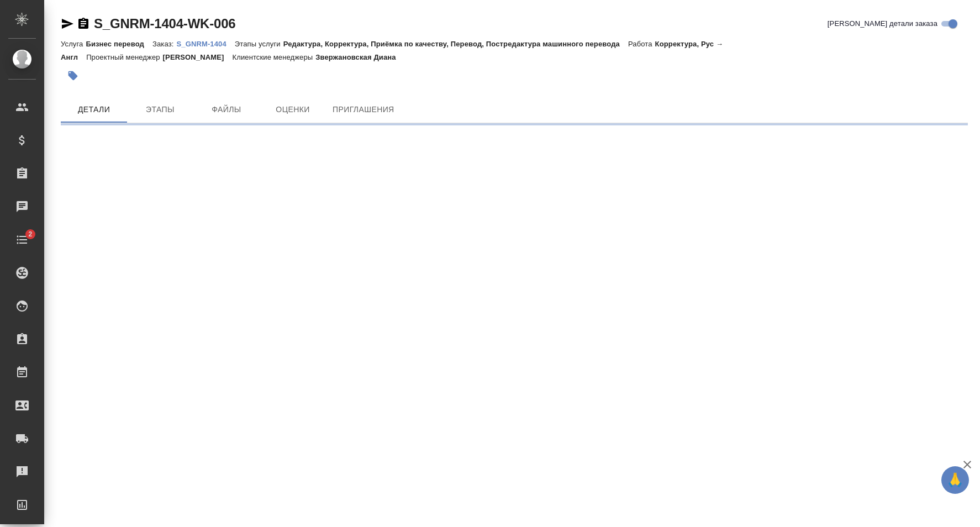 The width and height of the screenshot is (980, 527). I want to click on button: Скопировать ссылку, so click(83, 24).